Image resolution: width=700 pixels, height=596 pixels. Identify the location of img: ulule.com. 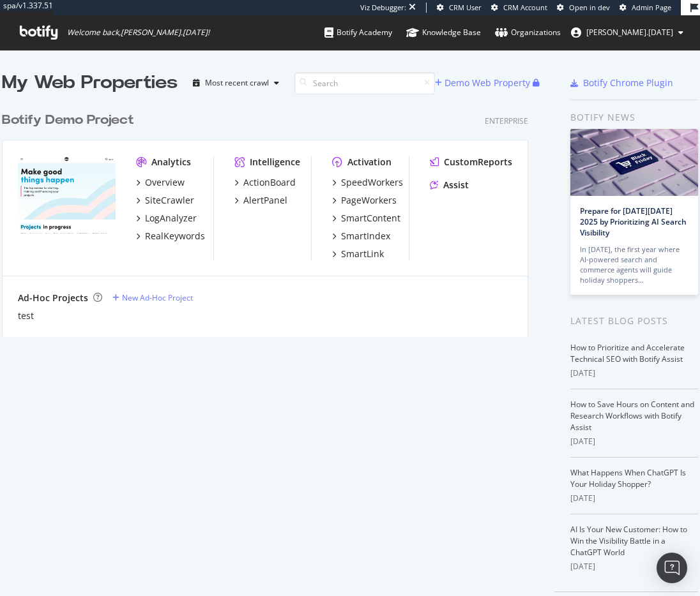
(67, 195).